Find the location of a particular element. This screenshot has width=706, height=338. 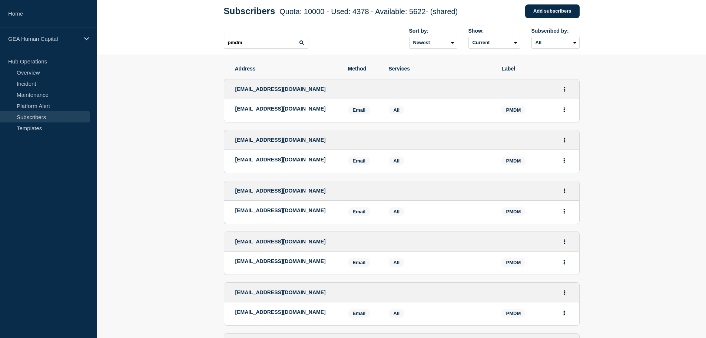

div: Subscribed by: is located at coordinates (556, 31).